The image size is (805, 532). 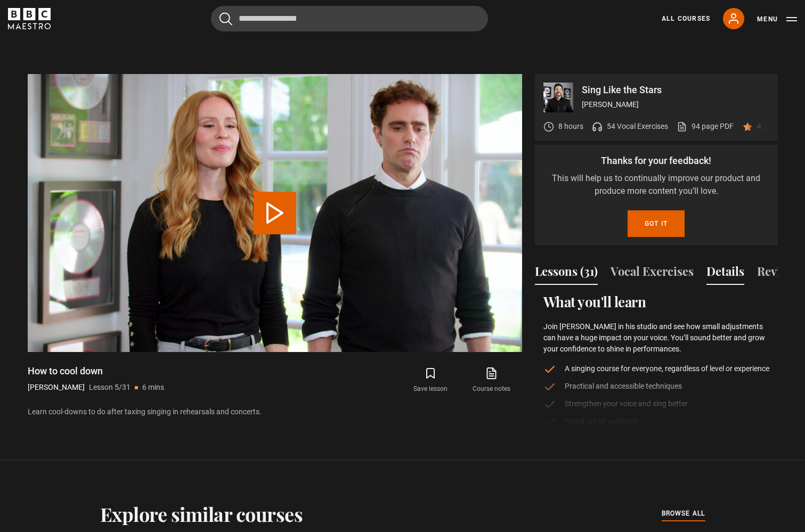 What do you see at coordinates (656, 184) in the screenshot?
I see `p: This will help us to continually improve our product and produce more content you’ll love.` at bounding box center [656, 184].